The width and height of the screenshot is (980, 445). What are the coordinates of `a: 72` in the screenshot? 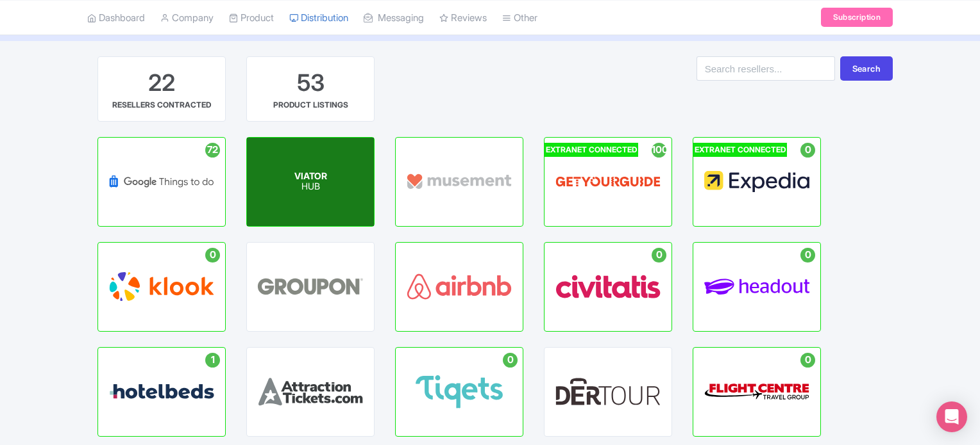 It's located at (162, 182).